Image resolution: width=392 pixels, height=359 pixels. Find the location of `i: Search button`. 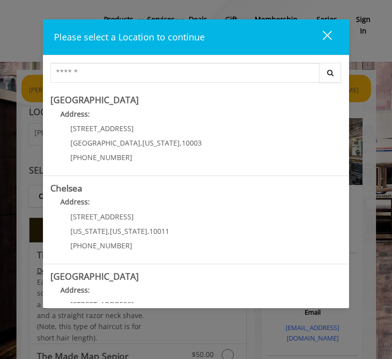

i: Search button is located at coordinates (330, 73).